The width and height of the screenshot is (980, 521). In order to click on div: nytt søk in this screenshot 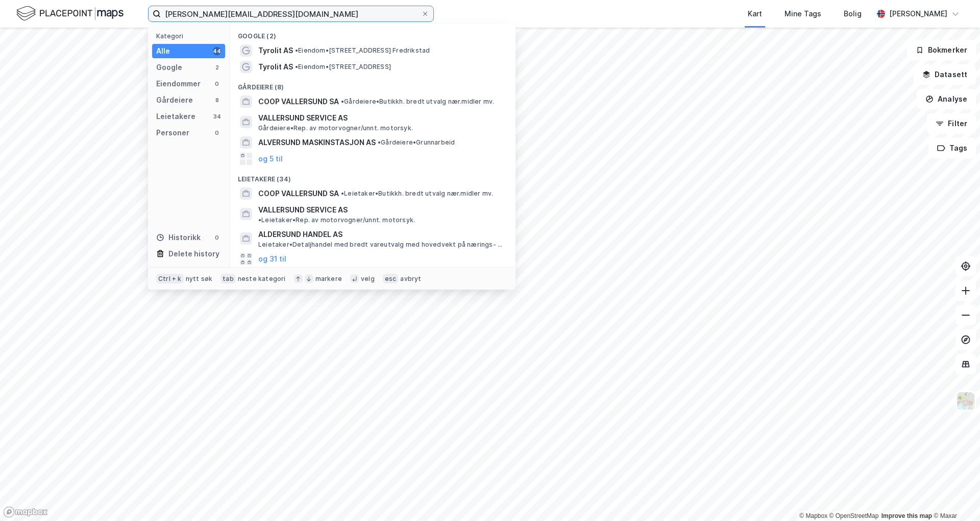, I will do `click(199, 278)`.